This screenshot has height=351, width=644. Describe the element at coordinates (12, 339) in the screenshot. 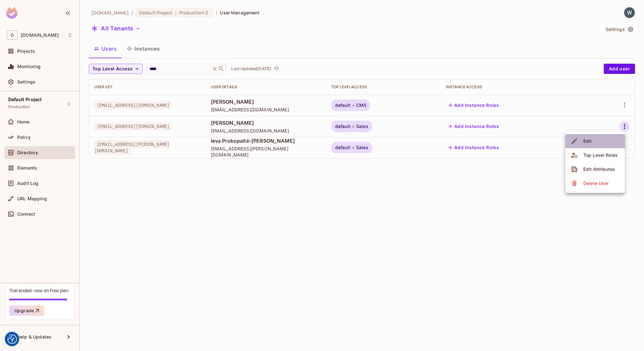

I see `img: Revisit consent button` at that location.